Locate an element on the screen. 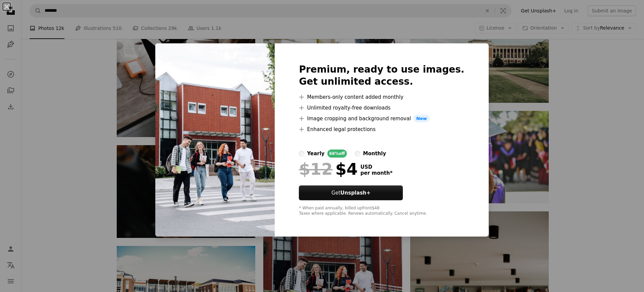 This screenshot has height=292, width=644. span: $12 is located at coordinates (316, 169).